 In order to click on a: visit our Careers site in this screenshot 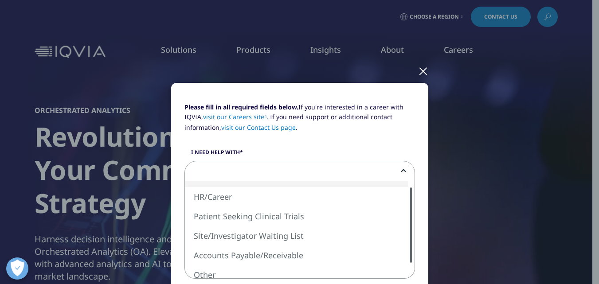, I will do `click(235, 117)`.